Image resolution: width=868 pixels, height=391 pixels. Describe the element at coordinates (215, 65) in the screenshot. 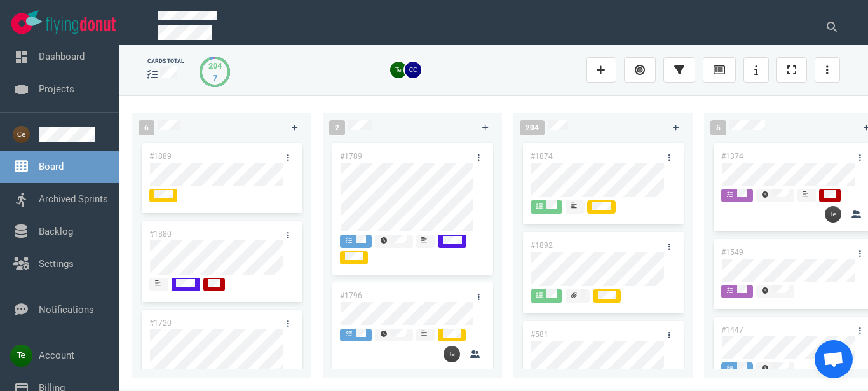

I see `div: 204` at that location.